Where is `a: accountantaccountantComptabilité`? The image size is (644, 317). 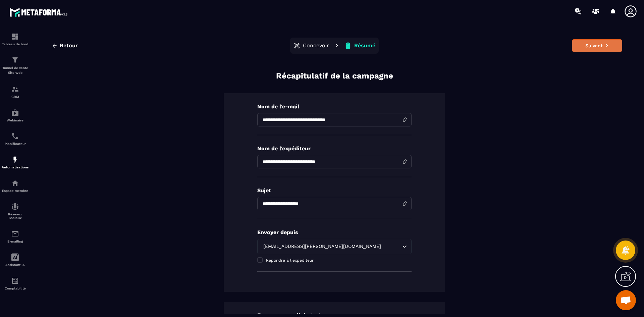
a: accountantaccountantComptabilité is located at coordinates (15, 284).